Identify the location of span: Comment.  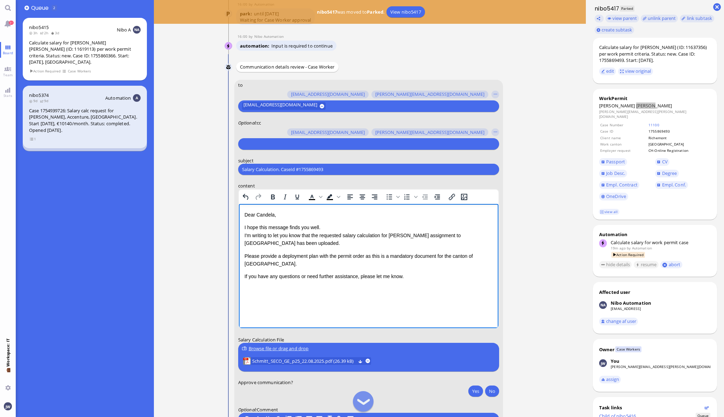
(267, 409).